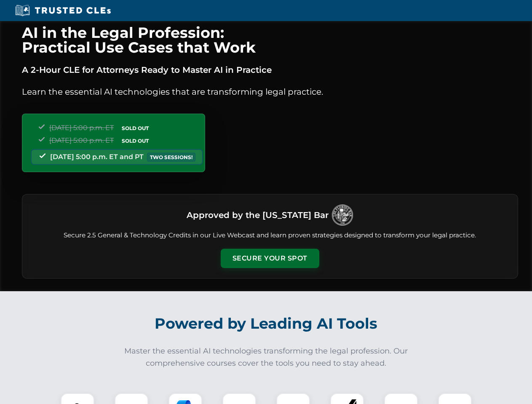 This screenshot has height=404, width=532. Describe the element at coordinates (269, 70) in the screenshot. I see `p: A 2-Hour CLE for Attorneys Ready to Master AI in Practice` at that location.